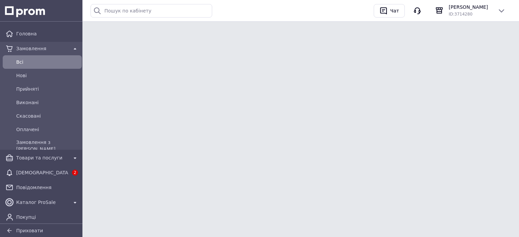  What do you see at coordinates (48, 34) in the screenshot?
I see `span: Головна` at bounding box center [48, 34].